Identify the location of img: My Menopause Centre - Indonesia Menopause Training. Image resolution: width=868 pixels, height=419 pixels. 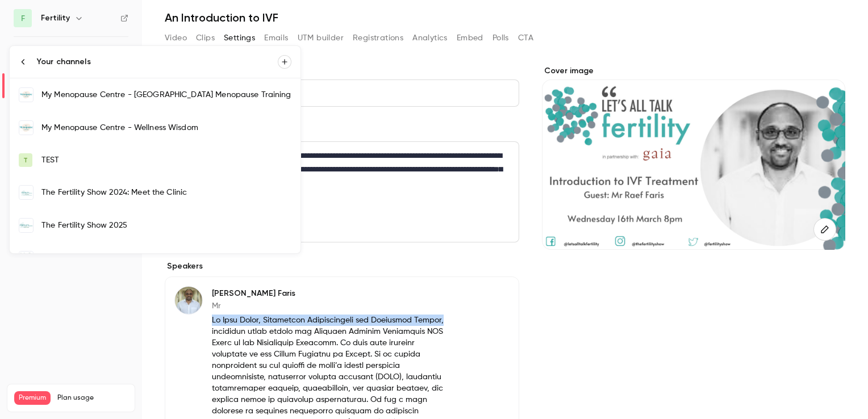
(26, 95).